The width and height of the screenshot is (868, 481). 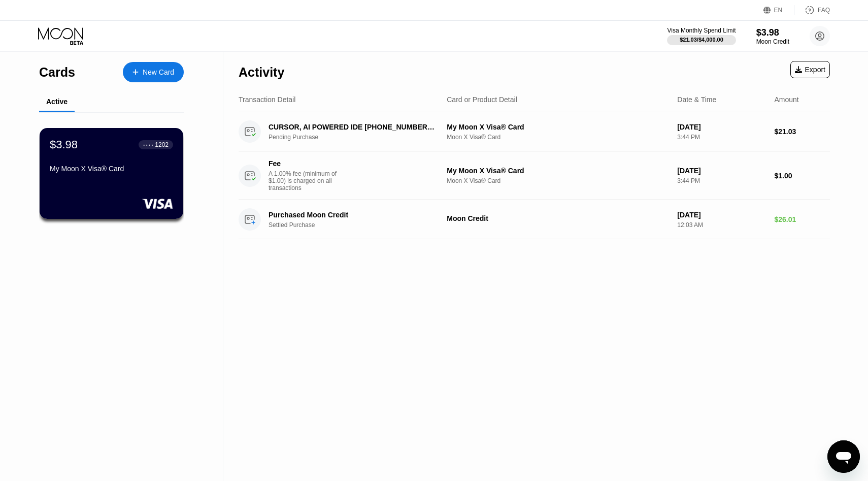 What do you see at coordinates (721, 225) in the screenshot?
I see `div: 12:03 AM` at bounding box center [721, 225].